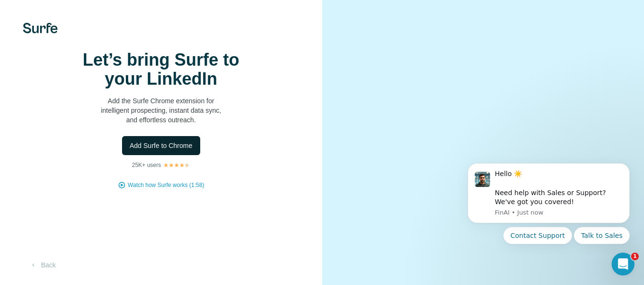 Image resolution: width=644 pixels, height=285 pixels. Describe the element at coordinates (161, 69) in the screenshot. I see `h1: Let’s bring Surfe to your LinkedIn` at that location.